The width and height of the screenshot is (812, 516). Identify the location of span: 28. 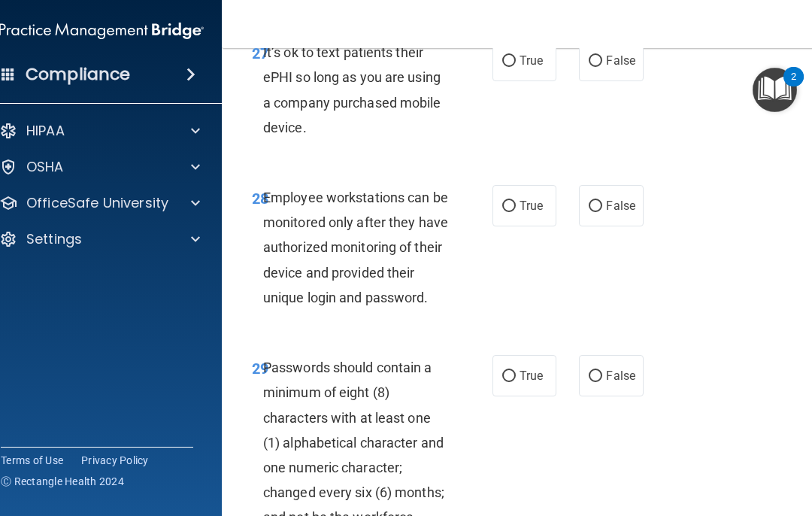
(260, 199).